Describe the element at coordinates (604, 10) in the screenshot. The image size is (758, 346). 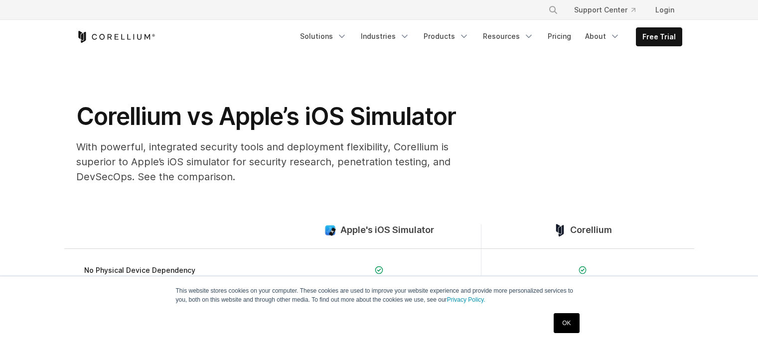
I see `a: Support Center` at that location.